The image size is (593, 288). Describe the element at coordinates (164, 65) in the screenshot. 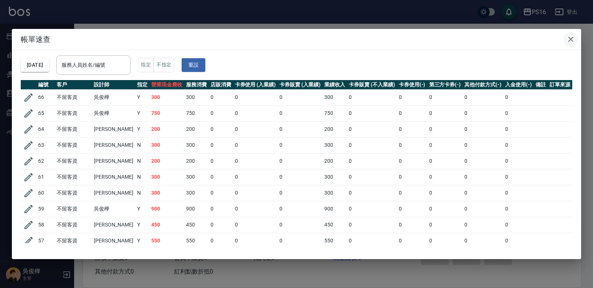

I see `button: 不指定` at that location.